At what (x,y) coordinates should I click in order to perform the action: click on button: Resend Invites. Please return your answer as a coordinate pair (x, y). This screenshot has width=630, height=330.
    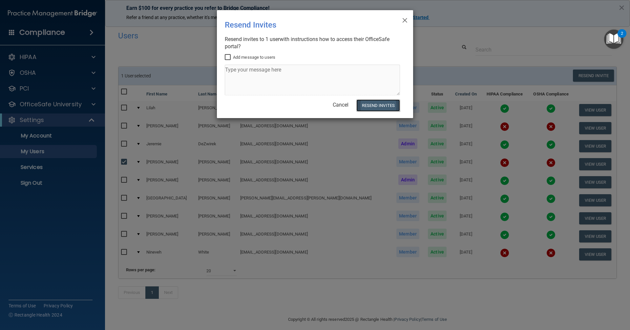
    Looking at the image, I should click on (378, 105).